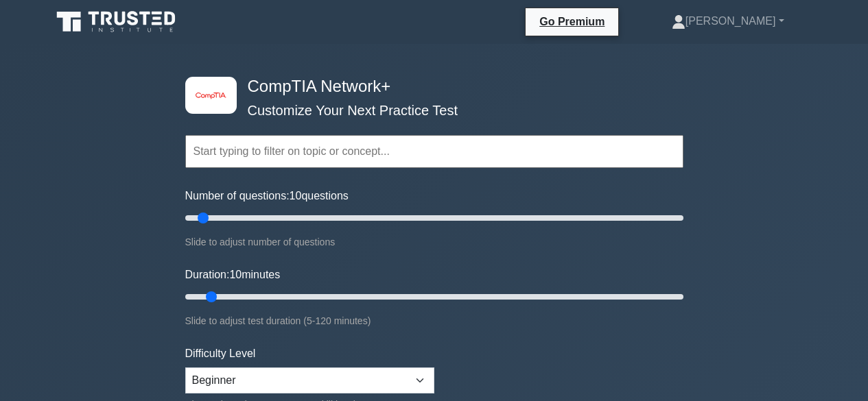 The height and width of the screenshot is (401, 868). Describe the element at coordinates (434, 321) in the screenshot. I see `div: Slide to adjust test duration (5-120 minutes)` at that location.